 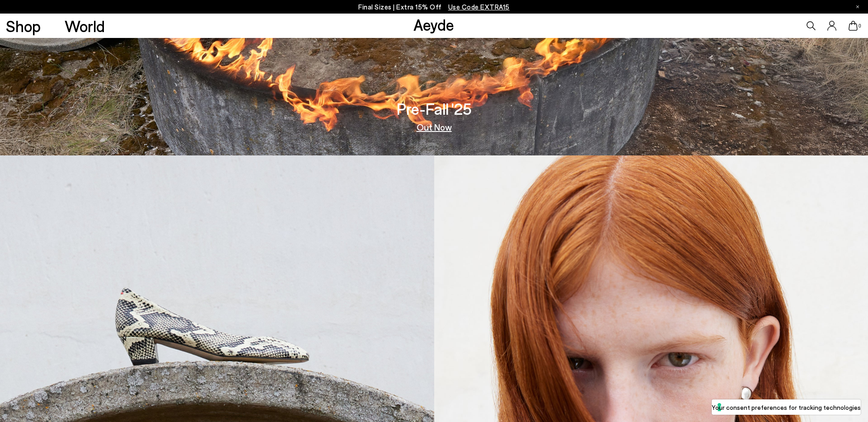 I want to click on a: World, so click(x=84, y=26).